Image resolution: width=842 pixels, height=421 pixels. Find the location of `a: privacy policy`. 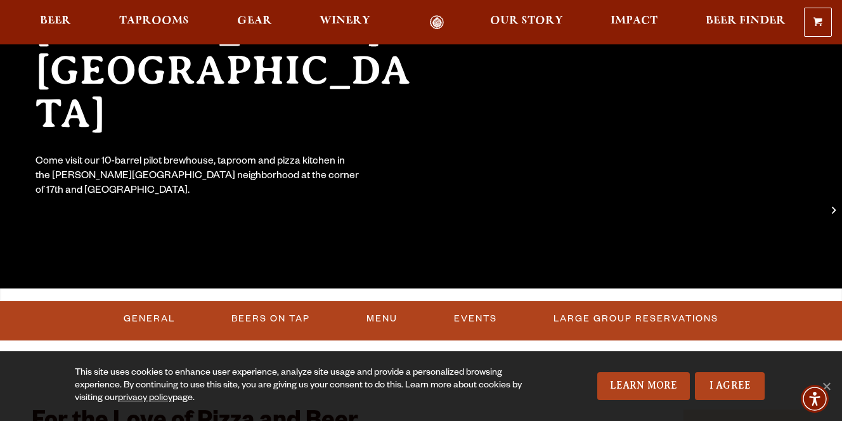

a: privacy policy is located at coordinates (145, 399).